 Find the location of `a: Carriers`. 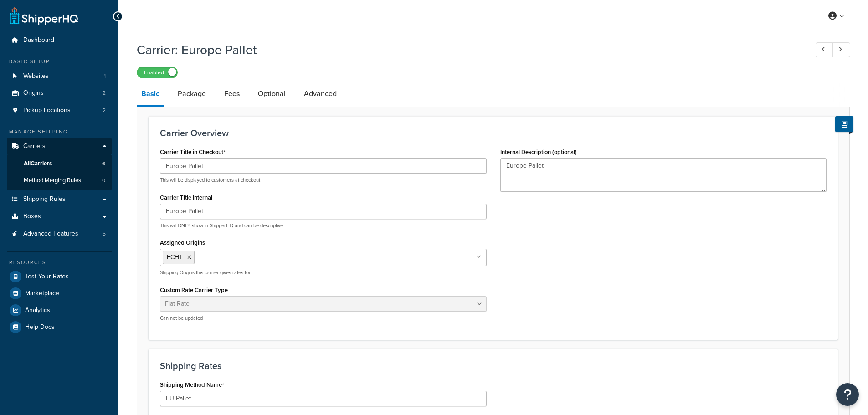

a: Carriers is located at coordinates (59, 146).